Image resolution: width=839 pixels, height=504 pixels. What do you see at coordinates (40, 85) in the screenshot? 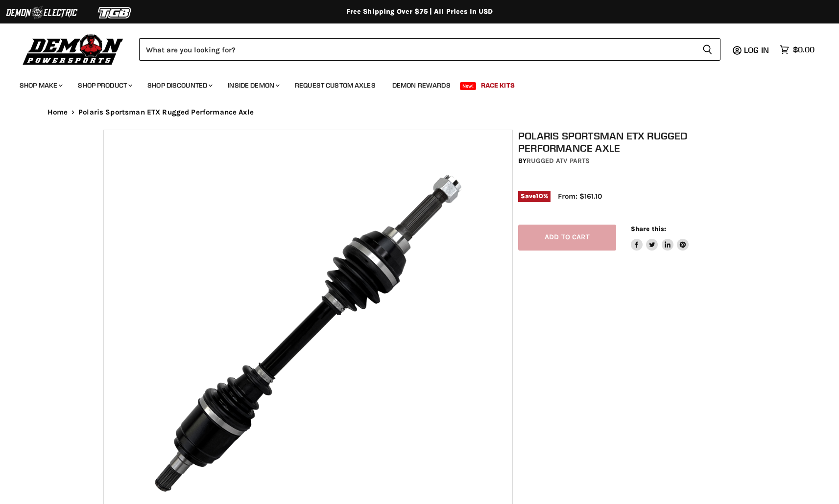
I see `a: Shop Make` at bounding box center [40, 85].